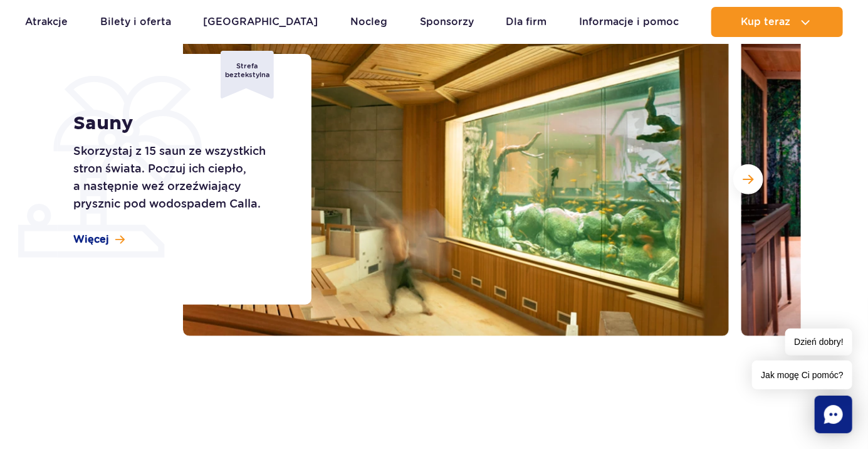 Image resolution: width=868 pixels, height=449 pixels. What do you see at coordinates (135, 22) in the screenshot?
I see `a: Bilety i oferta` at bounding box center [135, 22].